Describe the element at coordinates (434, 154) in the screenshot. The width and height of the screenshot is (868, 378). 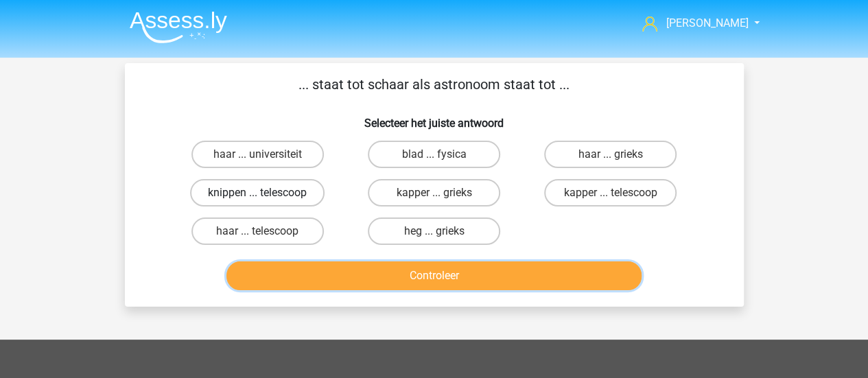
I see `label: blad ... fysica` at that location.